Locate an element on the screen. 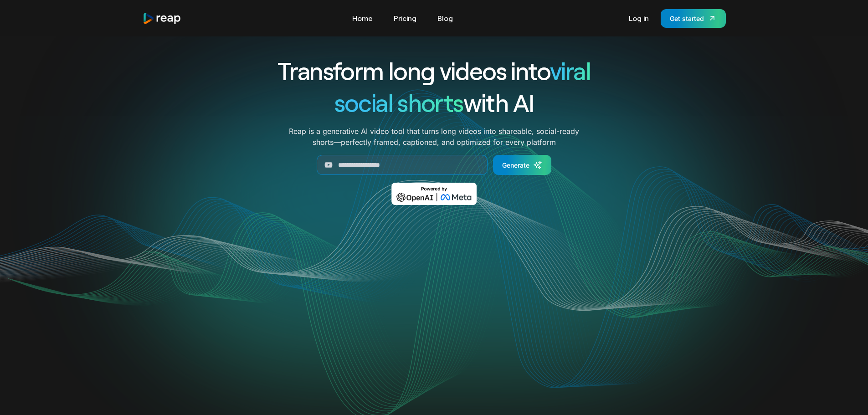 The height and width of the screenshot is (415, 868). h1: with AI is located at coordinates (434, 103).